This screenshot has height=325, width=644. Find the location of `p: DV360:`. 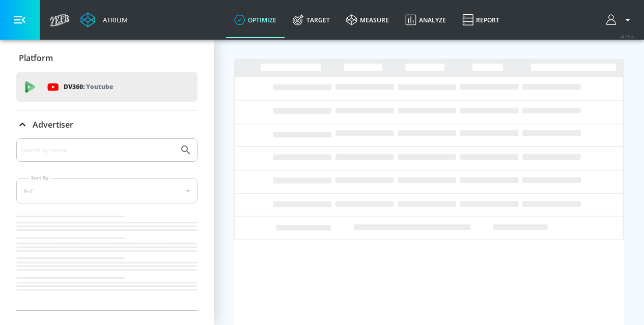

p: DV360: is located at coordinates (88, 87).